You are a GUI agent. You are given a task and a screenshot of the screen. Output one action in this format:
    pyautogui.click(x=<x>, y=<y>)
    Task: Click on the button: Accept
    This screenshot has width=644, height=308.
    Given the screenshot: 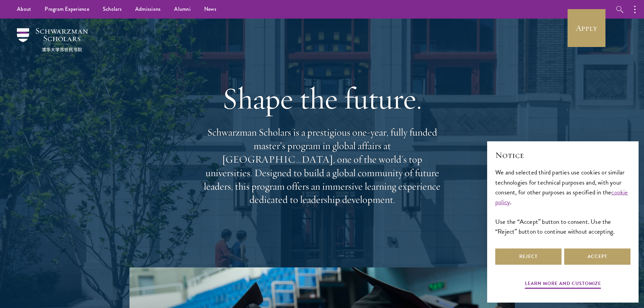 What is the action you would take?
    pyautogui.click(x=597, y=256)
    